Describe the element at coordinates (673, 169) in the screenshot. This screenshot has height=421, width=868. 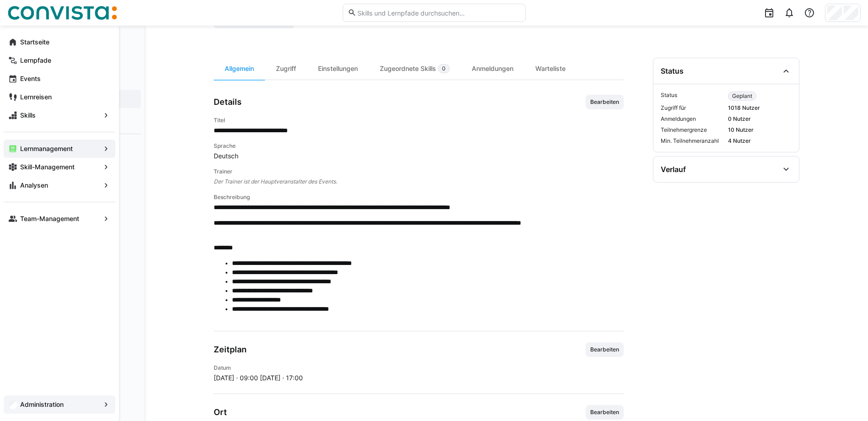
I see `div: Verlauf` at that location.